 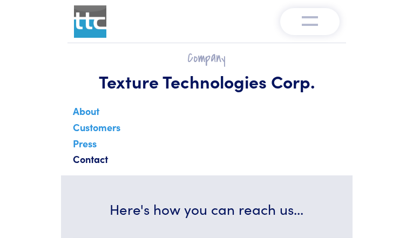 What do you see at coordinates (207, 82) in the screenshot?
I see `h1: Texture Technologies Corp.` at bounding box center [207, 82].